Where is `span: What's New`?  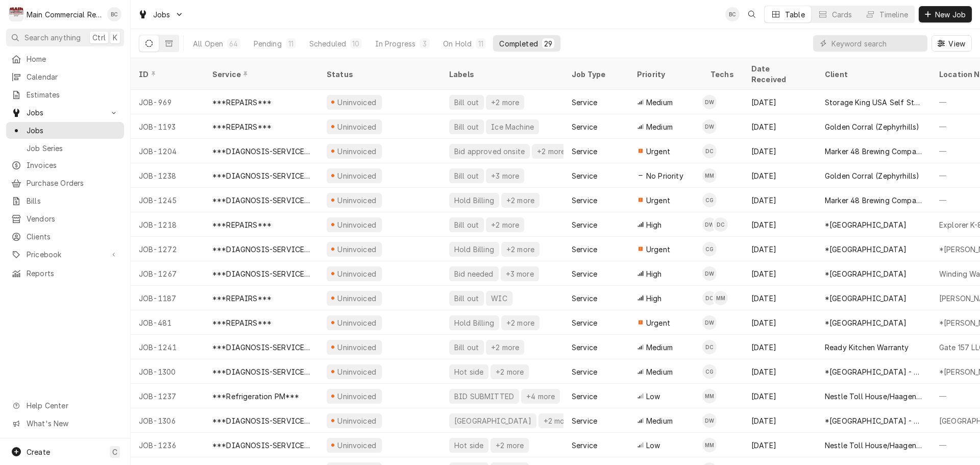
span: What's New is located at coordinates (72, 423).